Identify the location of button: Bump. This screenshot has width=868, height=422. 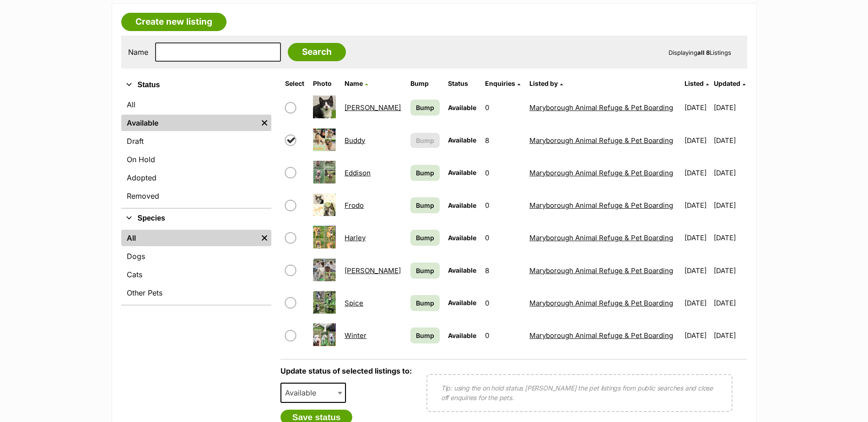
(425, 140).